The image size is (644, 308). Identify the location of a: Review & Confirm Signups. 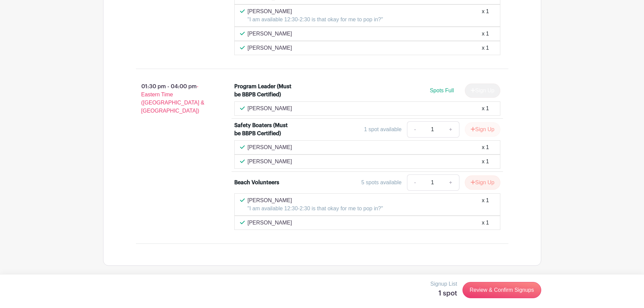
(502, 290).